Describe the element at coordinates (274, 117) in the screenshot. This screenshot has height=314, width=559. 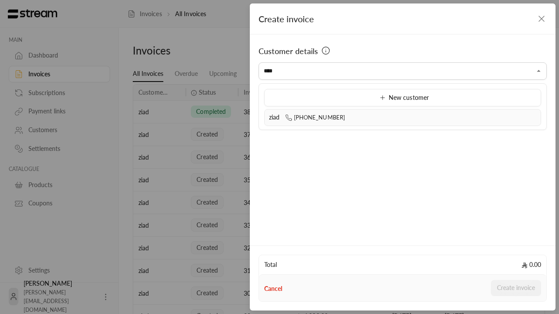
I see `span: ziad` at that location.